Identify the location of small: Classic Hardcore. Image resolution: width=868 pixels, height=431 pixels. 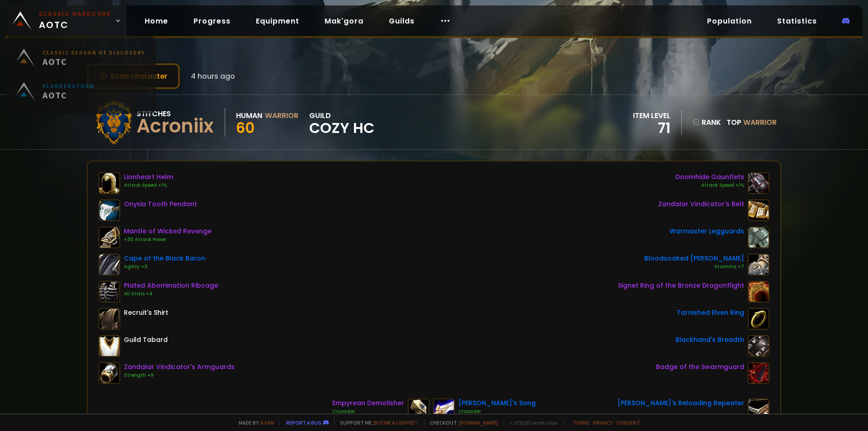
(75, 14).